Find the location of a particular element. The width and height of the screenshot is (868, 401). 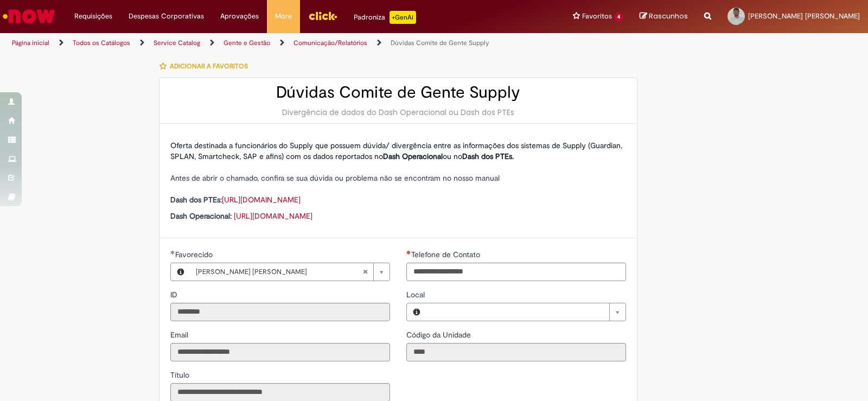

button: Favorecido, Visualizar este registro Thiago Soares Macedo is located at coordinates (181, 272).